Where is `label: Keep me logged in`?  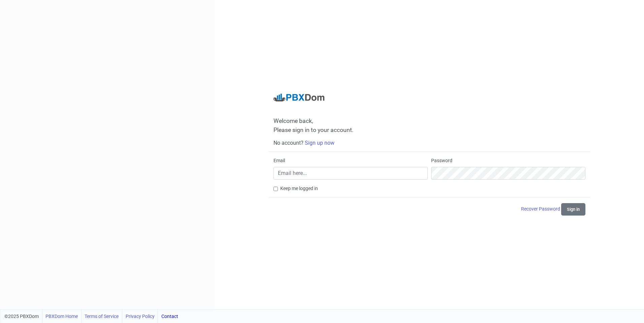 label: Keep me logged in is located at coordinates (299, 189).